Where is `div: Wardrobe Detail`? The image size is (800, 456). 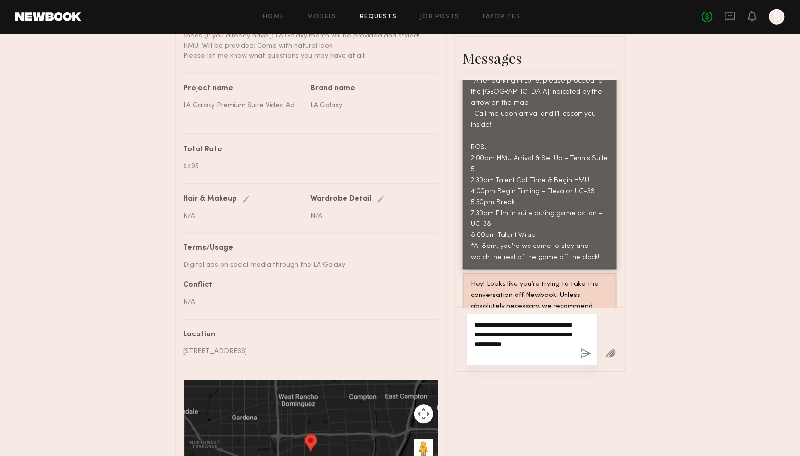
div: Wardrobe Detail is located at coordinates (341, 199).